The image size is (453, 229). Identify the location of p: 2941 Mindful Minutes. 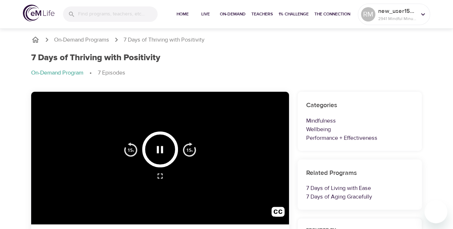
(397, 19).